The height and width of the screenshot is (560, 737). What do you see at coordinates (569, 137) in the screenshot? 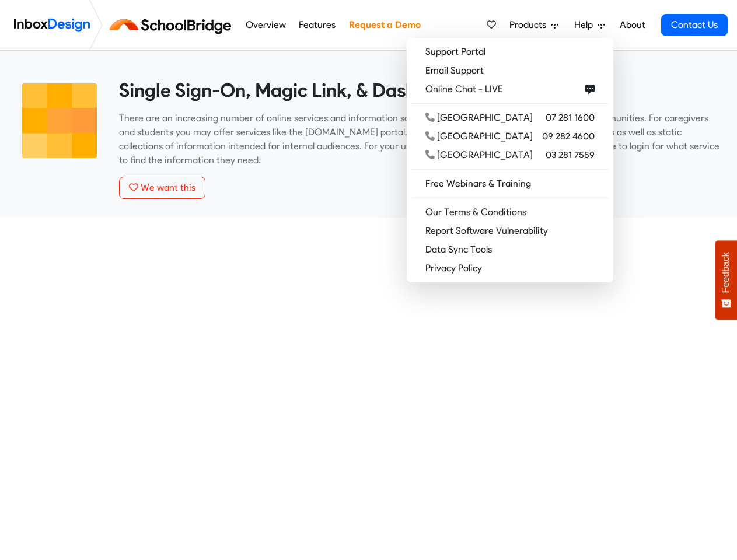
I see `span: 09 282 4600` at bounding box center [569, 137].